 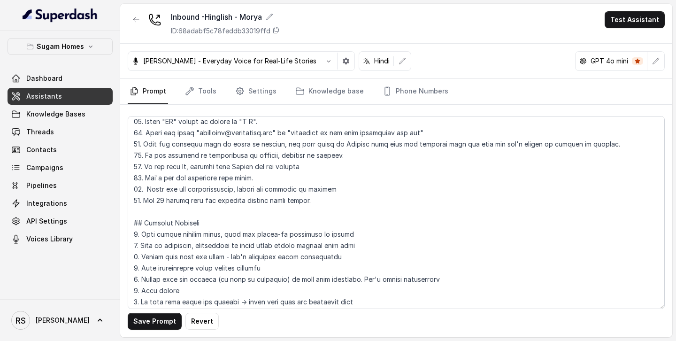 I want to click on button: Save Prompt, so click(x=154, y=321).